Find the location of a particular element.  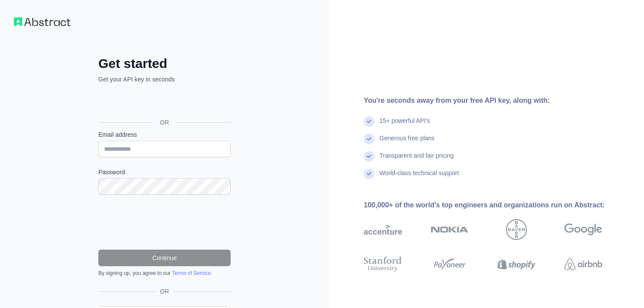

img: payoneer is located at coordinates (450, 264).